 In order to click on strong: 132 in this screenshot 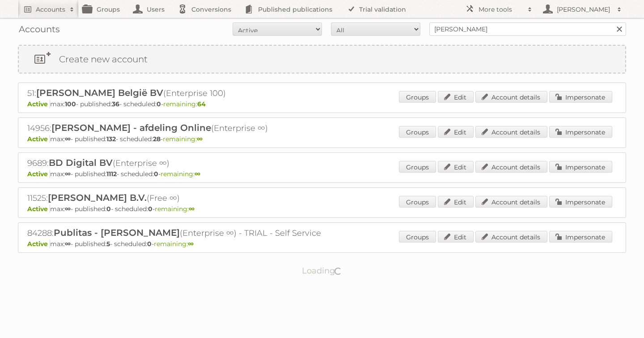, I will do `click(111, 139)`.